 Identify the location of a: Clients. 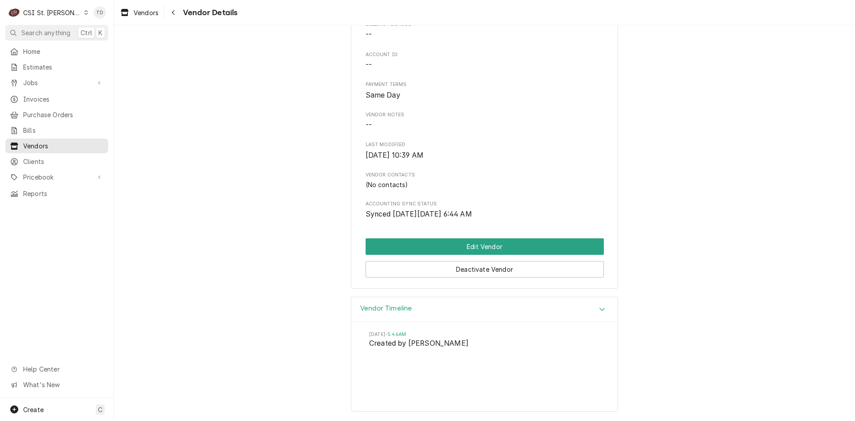
(57, 161).